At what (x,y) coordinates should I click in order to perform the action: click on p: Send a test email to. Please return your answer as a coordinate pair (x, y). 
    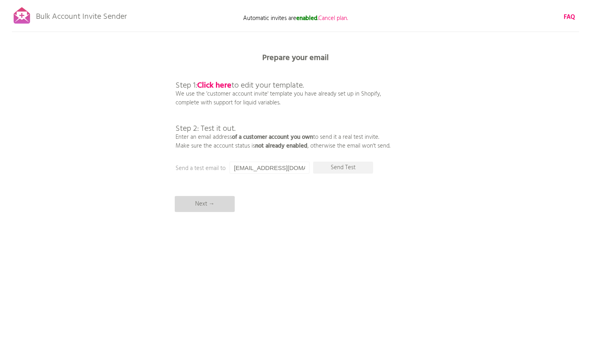
    Looking at the image, I should click on (255, 168).